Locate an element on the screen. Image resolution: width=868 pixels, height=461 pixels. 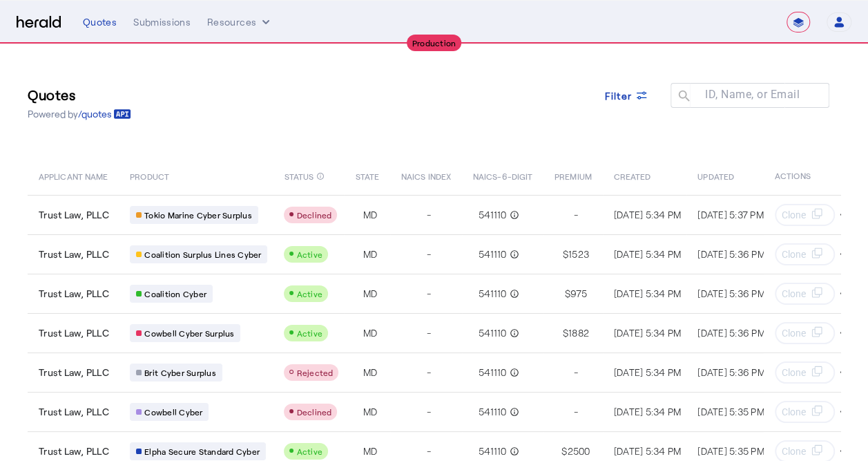
span: STATE is located at coordinates (366, 175).